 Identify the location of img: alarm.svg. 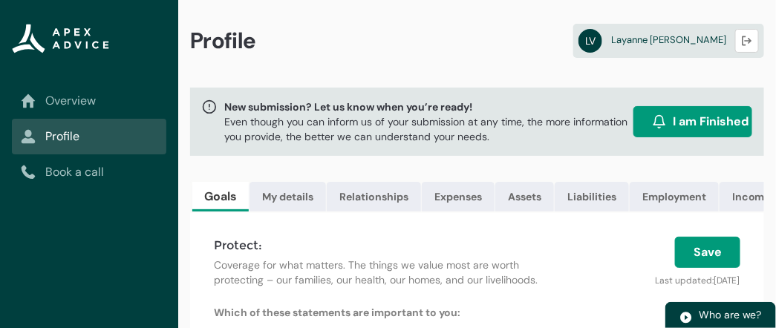
(659, 122).